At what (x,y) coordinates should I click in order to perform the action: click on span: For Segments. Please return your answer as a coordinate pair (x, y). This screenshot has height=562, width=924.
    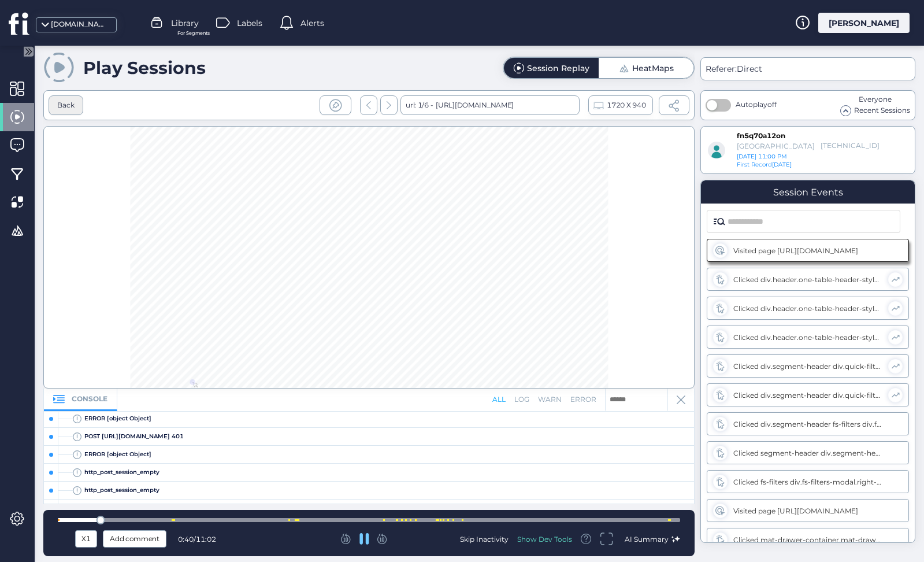
    Looking at the image, I should click on (194, 33).